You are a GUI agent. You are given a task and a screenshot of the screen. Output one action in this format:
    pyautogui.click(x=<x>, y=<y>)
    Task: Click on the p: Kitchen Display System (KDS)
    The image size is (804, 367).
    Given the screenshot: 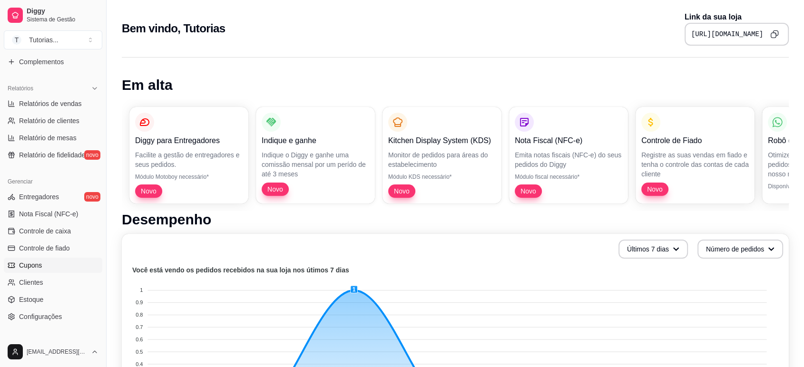 What is the action you would take?
    pyautogui.click(x=442, y=141)
    